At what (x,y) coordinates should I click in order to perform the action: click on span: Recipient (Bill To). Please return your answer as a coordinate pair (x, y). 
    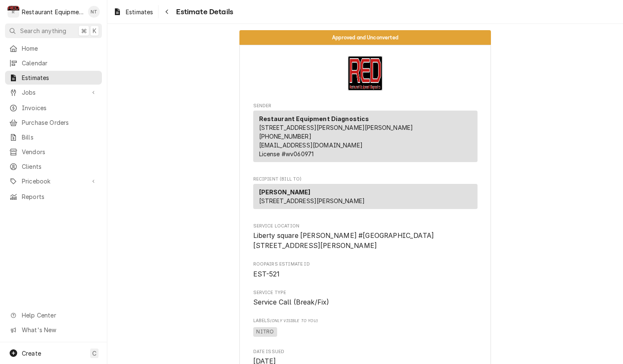
    Looking at the image, I should click on (365, 179).